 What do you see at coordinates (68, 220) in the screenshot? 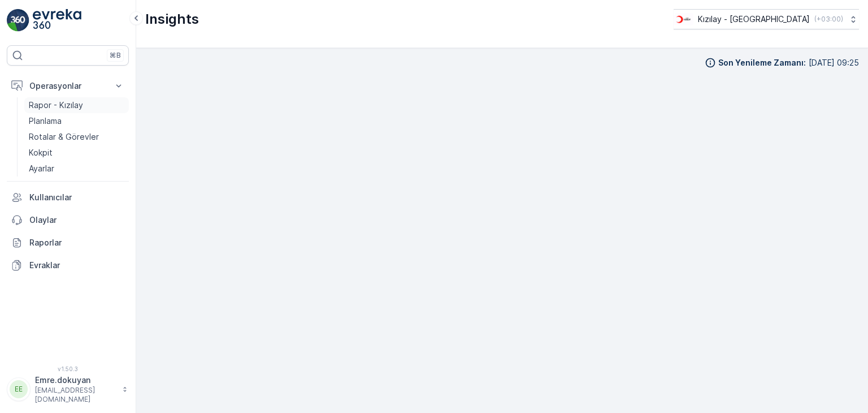
I see `a: Olaylar` at bounding box center [68, 220].